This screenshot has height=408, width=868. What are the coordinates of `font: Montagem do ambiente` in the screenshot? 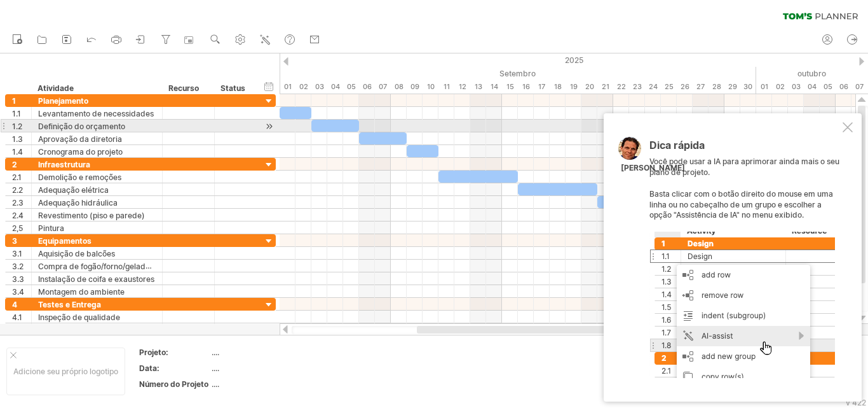 It's located at (82, 292).